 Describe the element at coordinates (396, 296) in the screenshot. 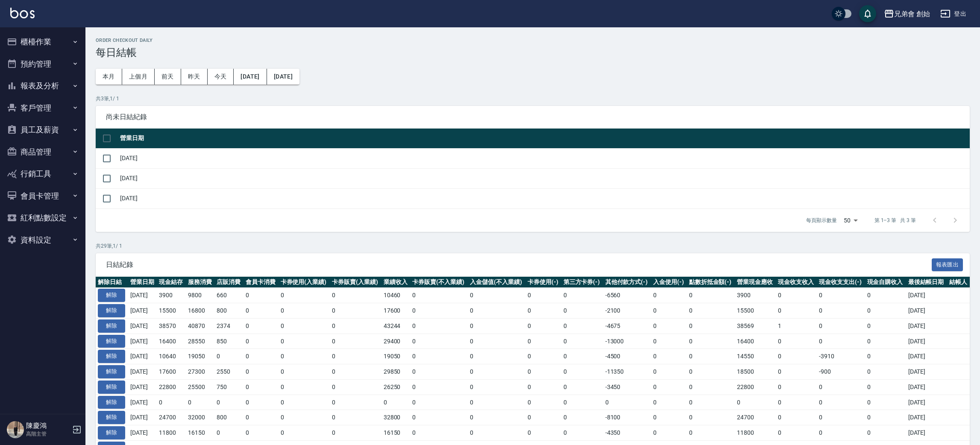

I see `td: 10460` at that location.